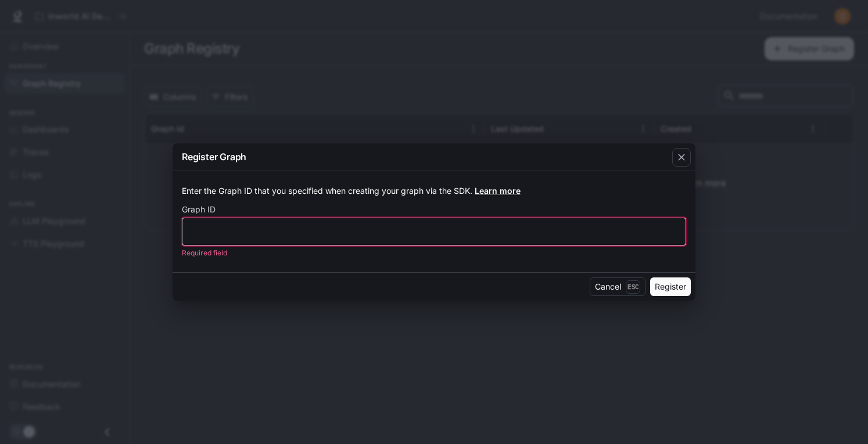 This screenshot has width=868, height=444. What do you see at coordinates (214, 157) in the screenshot?
I see `p: Register Graph` at bounding box center [214, 157].